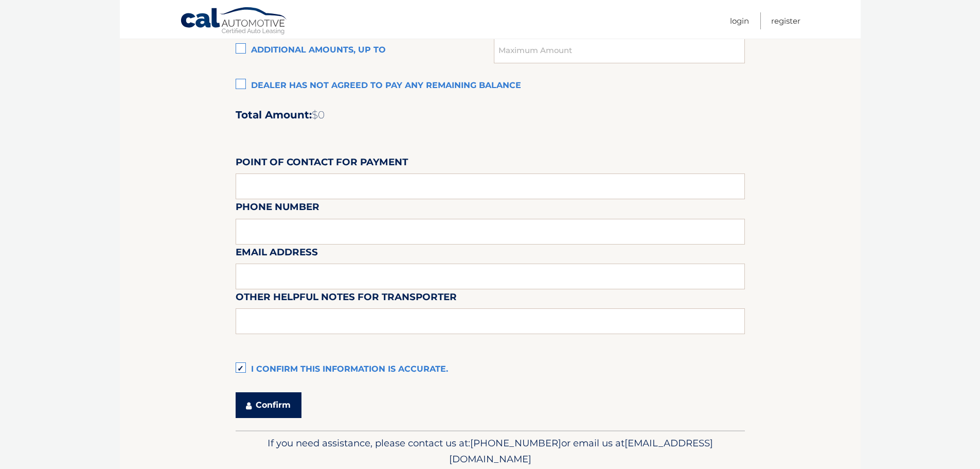 The image size is (980, 469). I want to click on label: Other helpful notes for transporter, so click(347, 299).